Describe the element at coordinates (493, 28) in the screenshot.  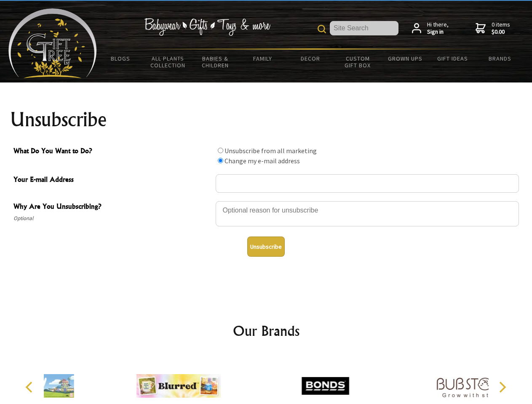
I see `a: 0 items$0.00` at that location.